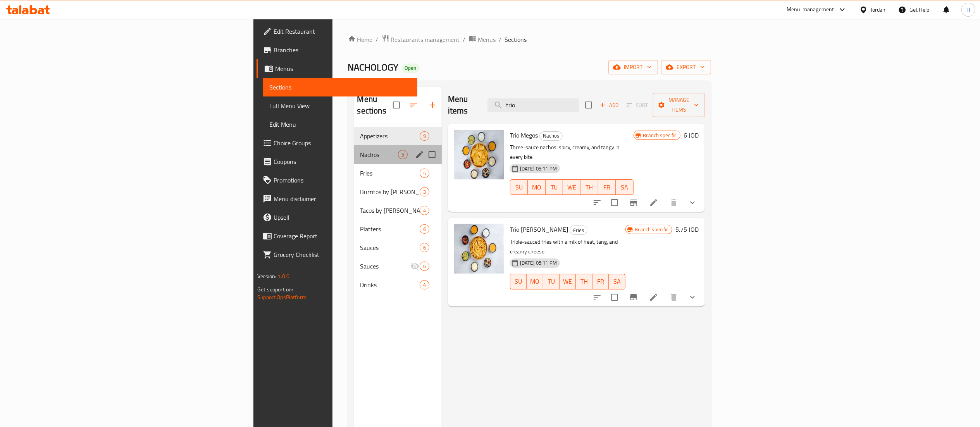 The image size is (980, 427). What do you see at coordinates (524, 135) in the screenshot?
I see `span: Trio Megos` at bounding box center [524, 135].